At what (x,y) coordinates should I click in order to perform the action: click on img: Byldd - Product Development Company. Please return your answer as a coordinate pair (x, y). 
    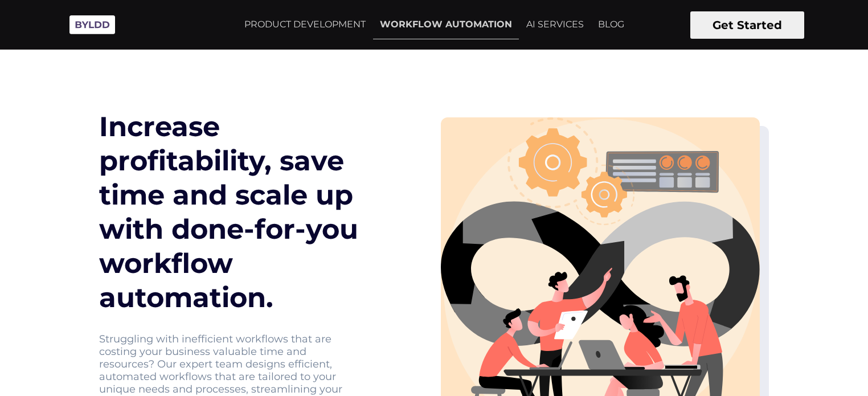
    Looking at the image, I should click on (92, 24).